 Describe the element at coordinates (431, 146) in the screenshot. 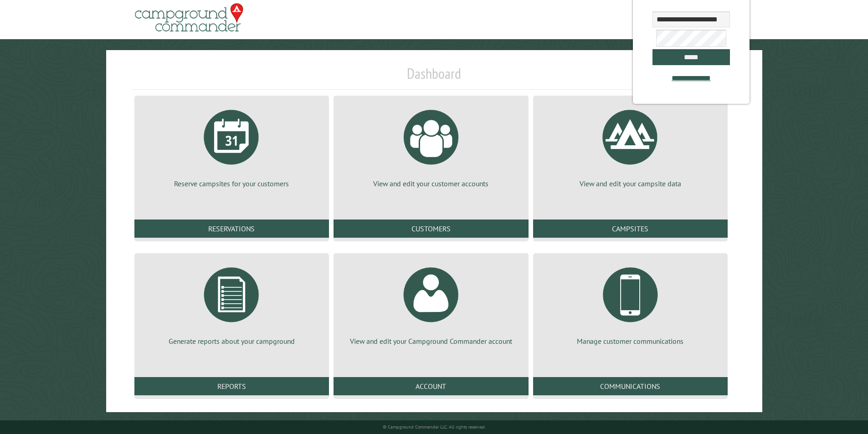

I see `a: View and edit your customer accounts` at that location.